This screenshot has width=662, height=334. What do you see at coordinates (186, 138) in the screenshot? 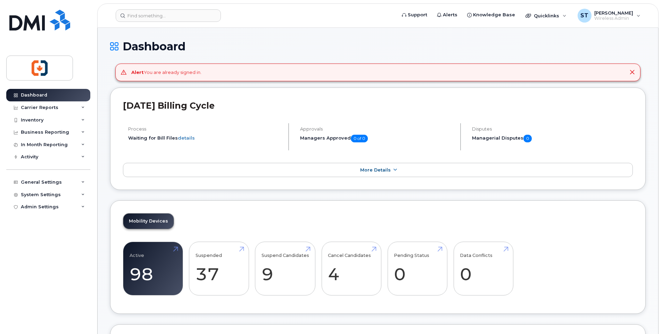
I see `a: details` at bounding box center [186, 138].